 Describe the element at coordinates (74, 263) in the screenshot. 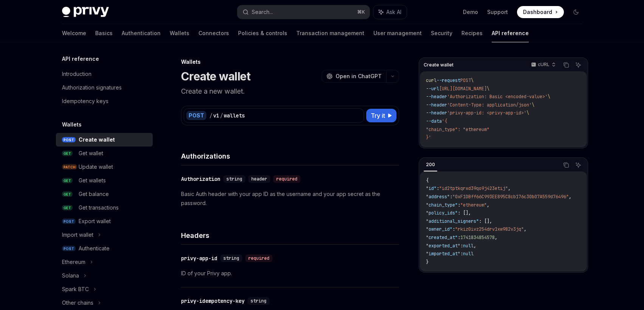

I see `div: Ethereum` at that location.